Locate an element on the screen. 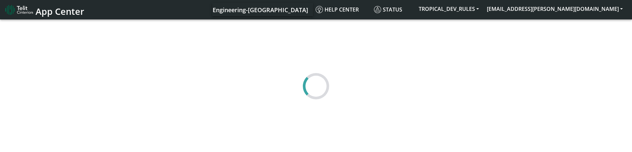  a: Status is located at coordinates (393, 10).